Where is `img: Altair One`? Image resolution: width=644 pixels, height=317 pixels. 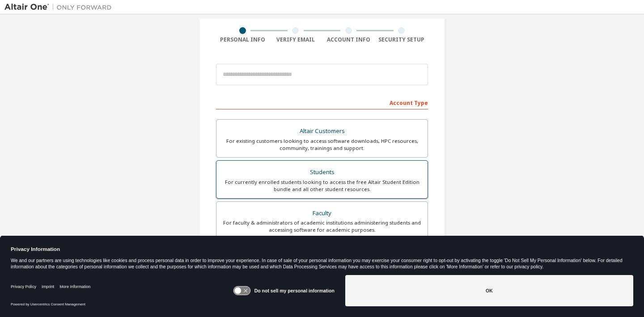 img: Altair One is located at coordinates (60, 7).